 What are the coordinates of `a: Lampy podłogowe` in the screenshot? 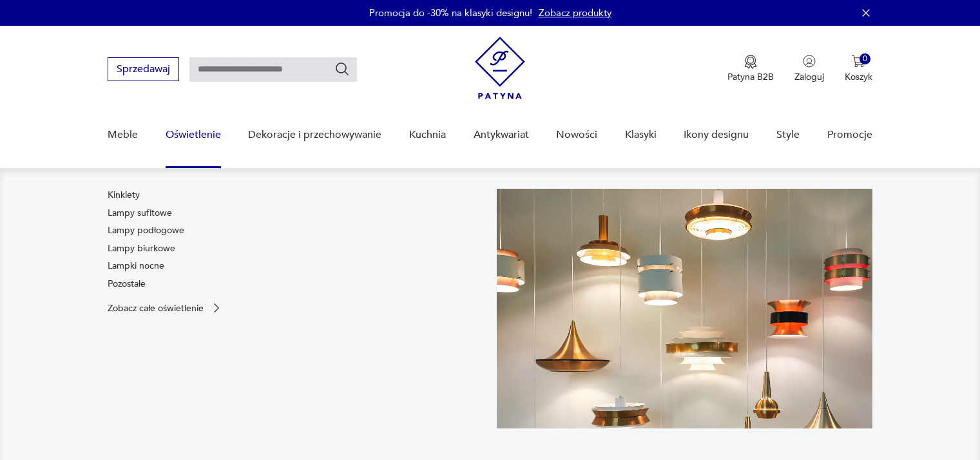 It's located at (146, 231).